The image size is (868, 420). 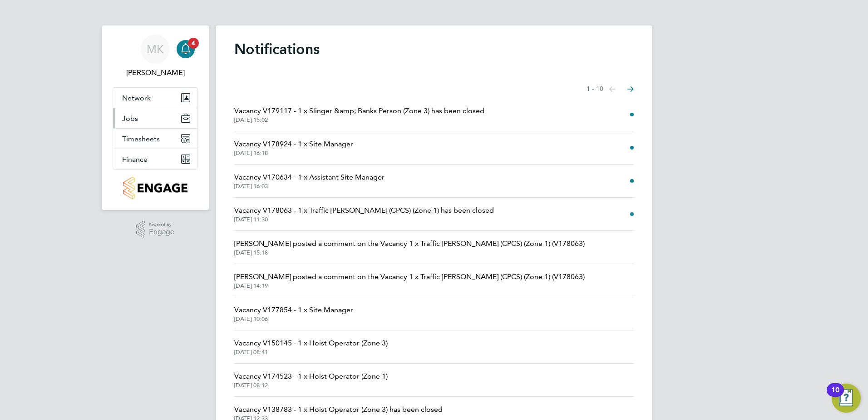 I want to click on span: Engage, so click(x=162, y=232).